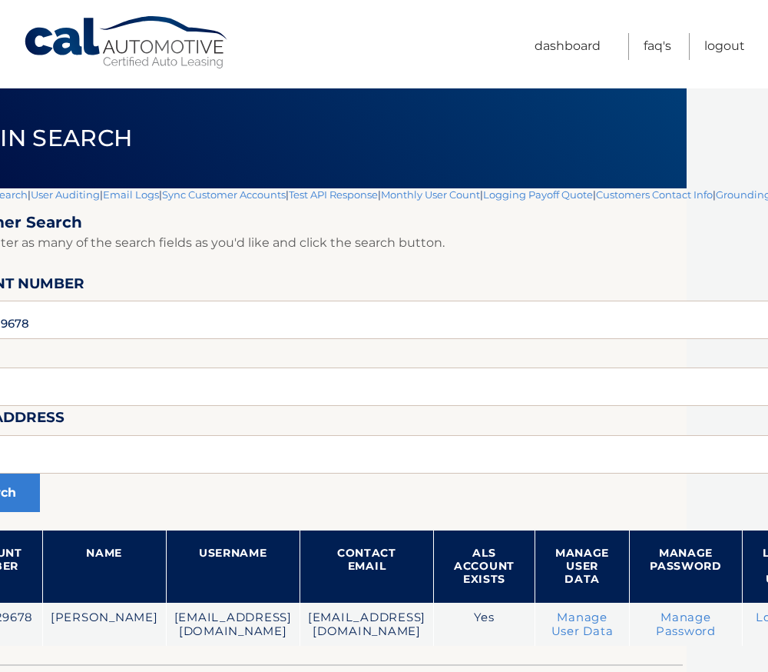 Image resolution: width=768 pixels, height=672 pixels. What do you see at coordinates (485, 566) in the screenshot?
I see `th: ALS Account Exists` at bounding box center [485, 566].